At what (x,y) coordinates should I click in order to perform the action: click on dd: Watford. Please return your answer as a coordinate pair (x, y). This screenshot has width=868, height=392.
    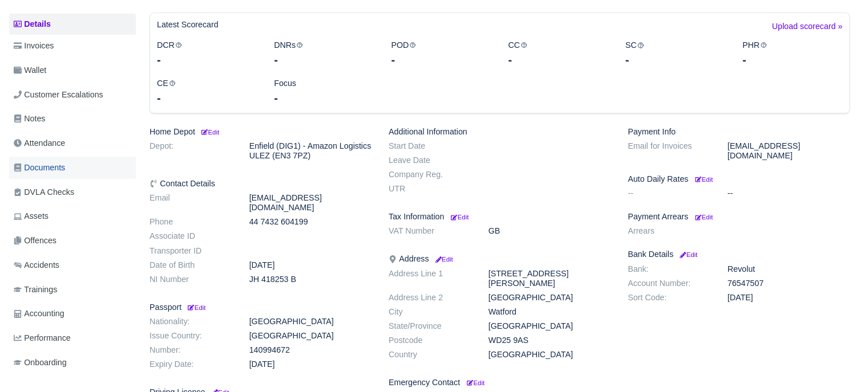
    Looking at the image, I should click on (550, 312).